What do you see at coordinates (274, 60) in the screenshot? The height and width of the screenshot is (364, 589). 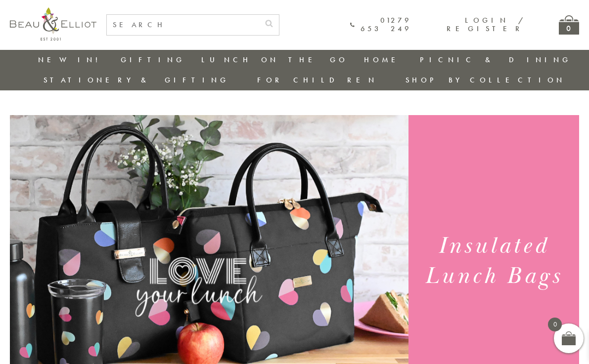 I see `a: Lunch On The Go` at bounding box center [274, 60].